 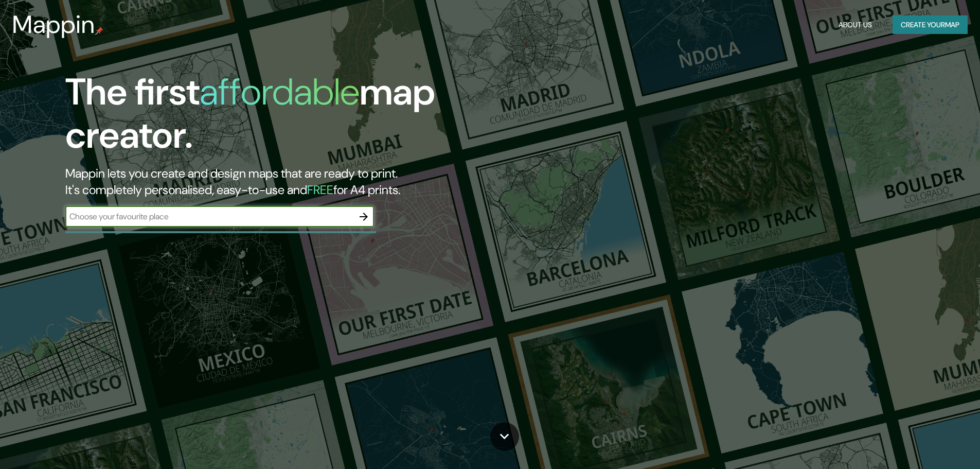 I want to click on h5: FREE, so click(x=320, y=189).